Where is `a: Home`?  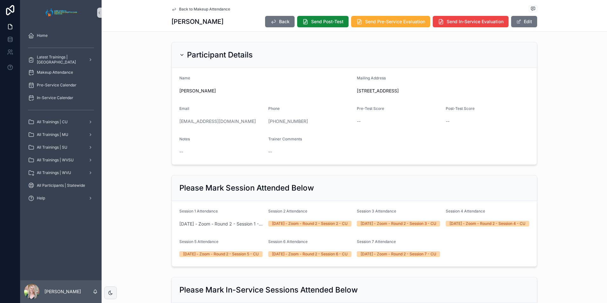 a: Home is located at coordinates (61, 36).